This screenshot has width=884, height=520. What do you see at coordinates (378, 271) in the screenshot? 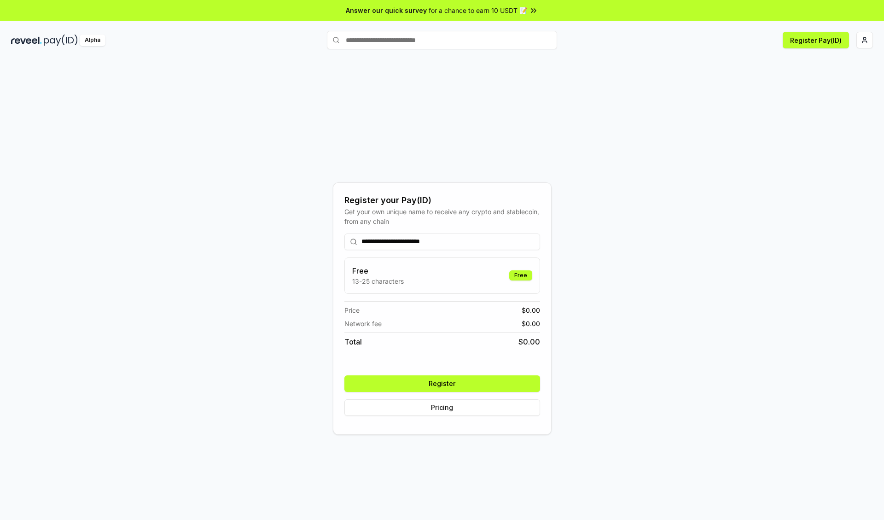
I see `h3: Free` at bounding box center [378, 271].